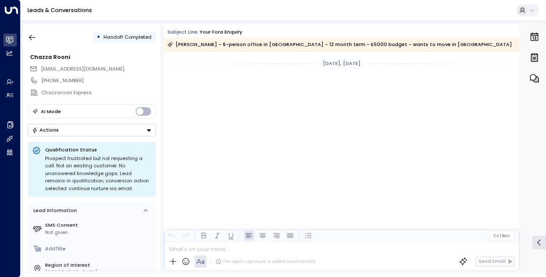  Describe the element at coordinates (186, 235) in the screenshot. I see `button: Redo` at that location.